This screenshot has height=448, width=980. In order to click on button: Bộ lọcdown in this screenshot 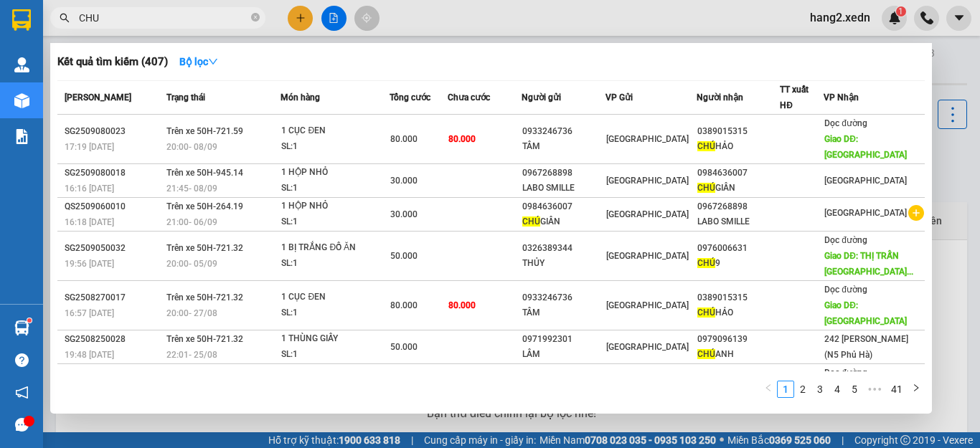, I will do `click(199, 62)`.